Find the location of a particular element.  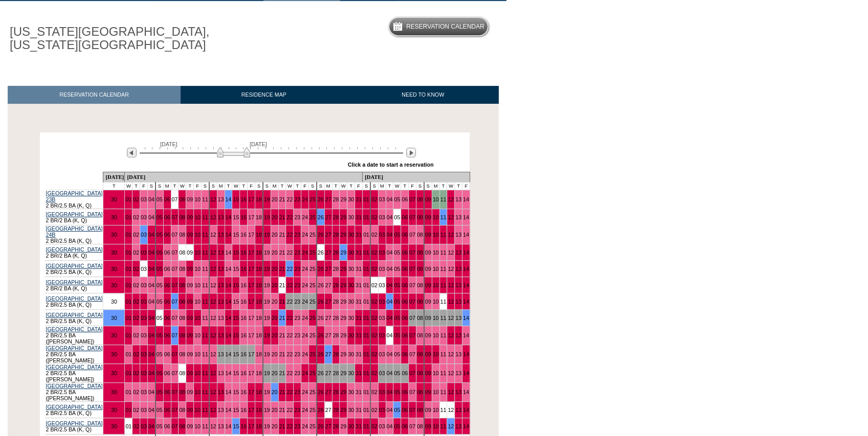

a: 29 is located at coordinates (343, 269).